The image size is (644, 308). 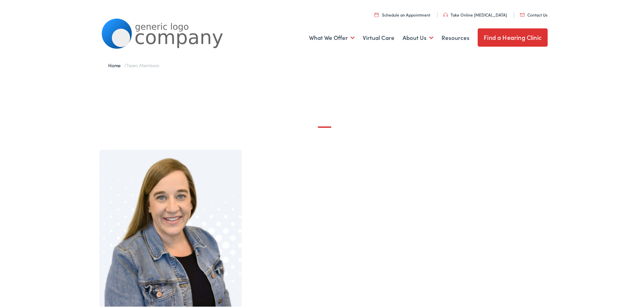 I want to click on a: Home, so click(x=116, y=64).